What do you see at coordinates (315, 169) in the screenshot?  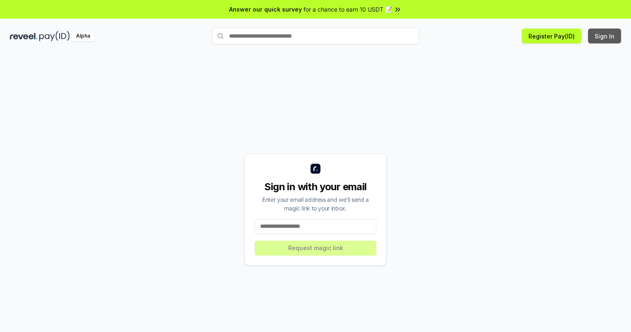 I see `img: logo_small` at bounding box center [315, 169].